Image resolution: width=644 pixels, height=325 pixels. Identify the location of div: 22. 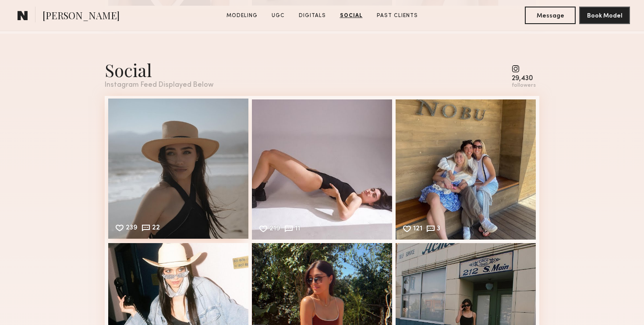
(156, 229).